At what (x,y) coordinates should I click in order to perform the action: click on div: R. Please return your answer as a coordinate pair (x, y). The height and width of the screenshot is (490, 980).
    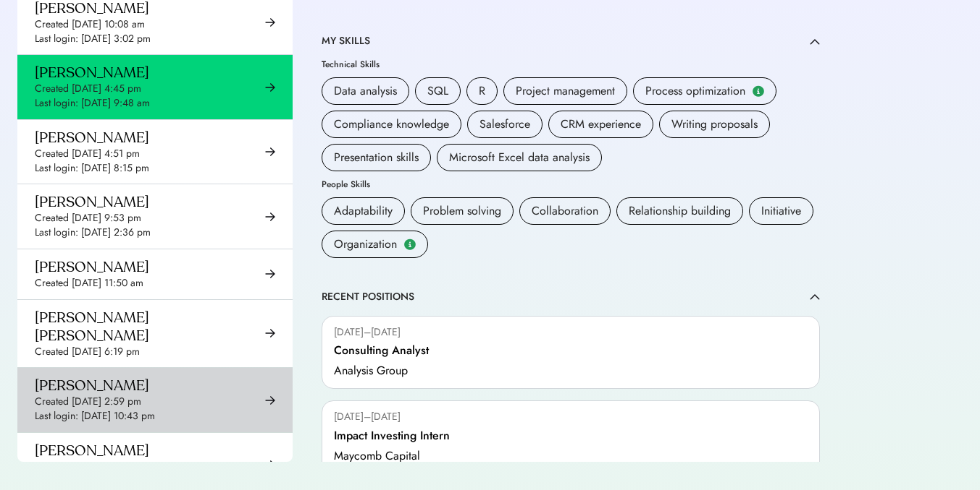
    Looking at the image, I should click on (482, 91).